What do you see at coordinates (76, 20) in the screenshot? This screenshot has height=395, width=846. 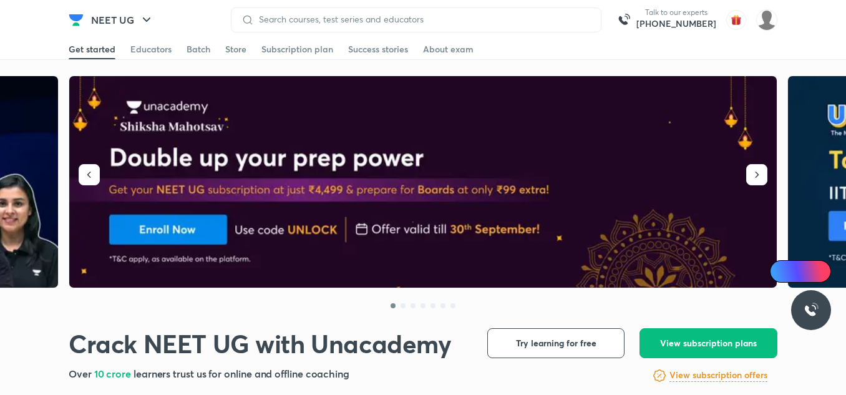 I see `img: Company Logo` at bounding box center [76, 20].